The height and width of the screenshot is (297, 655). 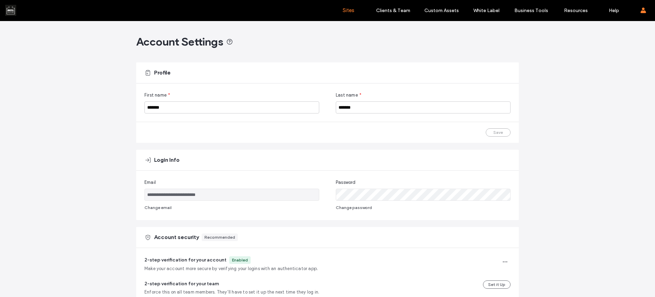 I want to click on span: Password, so click(x=346, y=182).